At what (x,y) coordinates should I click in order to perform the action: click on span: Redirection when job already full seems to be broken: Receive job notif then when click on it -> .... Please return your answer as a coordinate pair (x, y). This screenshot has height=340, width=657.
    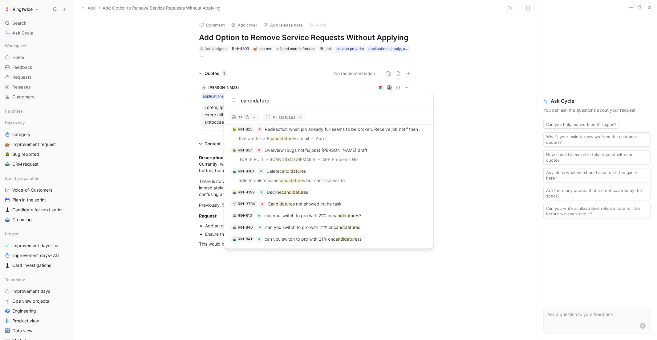
    Looking at the image, I should click on (427, 129).